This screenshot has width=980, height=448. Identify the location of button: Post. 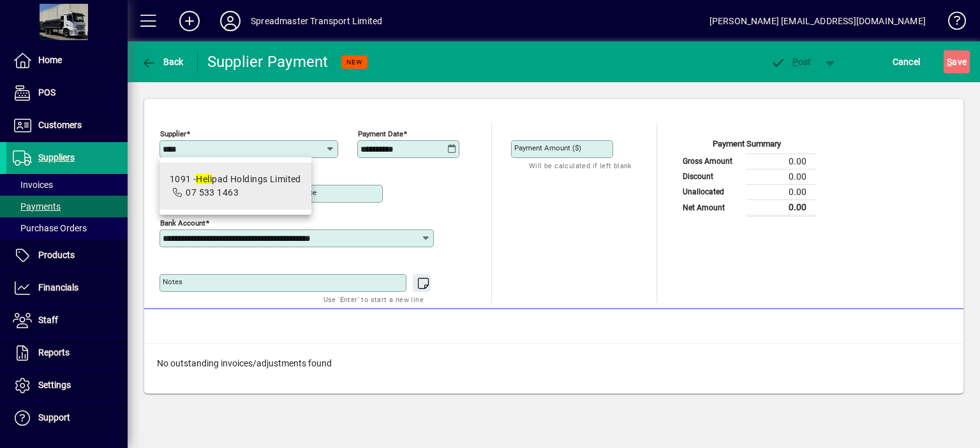
(791, 62).